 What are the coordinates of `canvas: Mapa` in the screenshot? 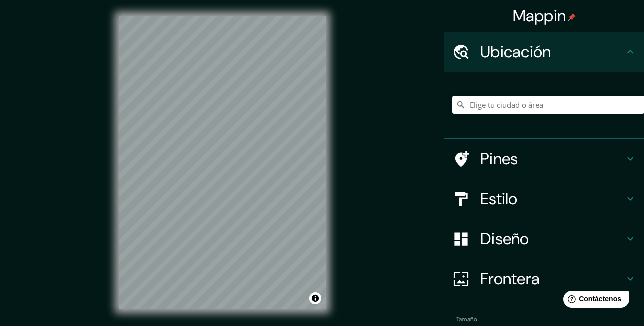 It's located at (222, 163).